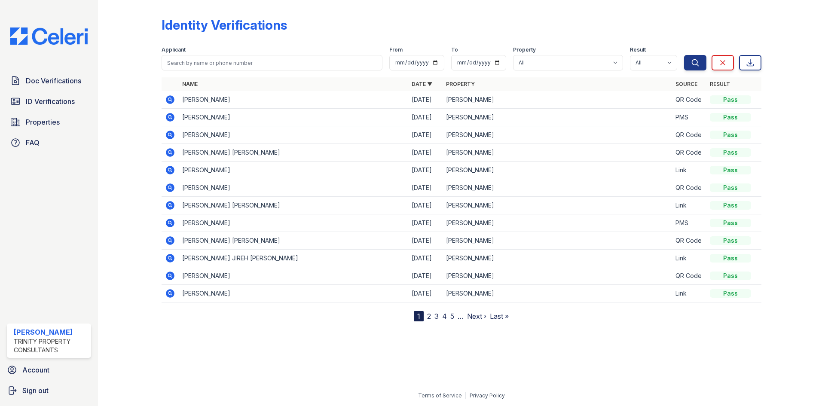  I want to click on label: Property, so click(524, 50).